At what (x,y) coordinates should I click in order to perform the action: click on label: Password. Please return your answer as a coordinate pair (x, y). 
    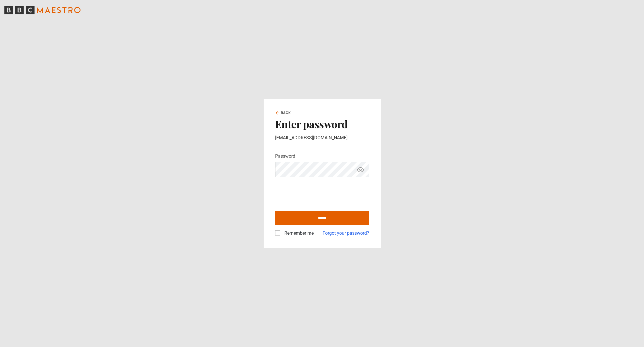
    Looking at the image, I should click on (285, 156).